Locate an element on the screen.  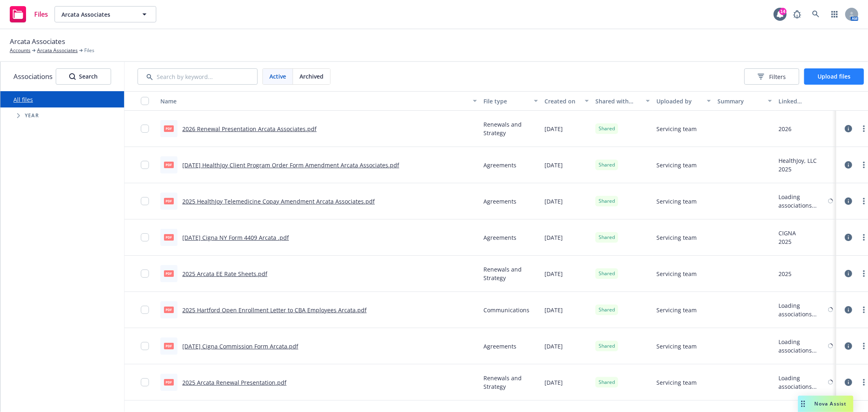
div: HealthJoy, LLC is located at coordinates (798, 160).